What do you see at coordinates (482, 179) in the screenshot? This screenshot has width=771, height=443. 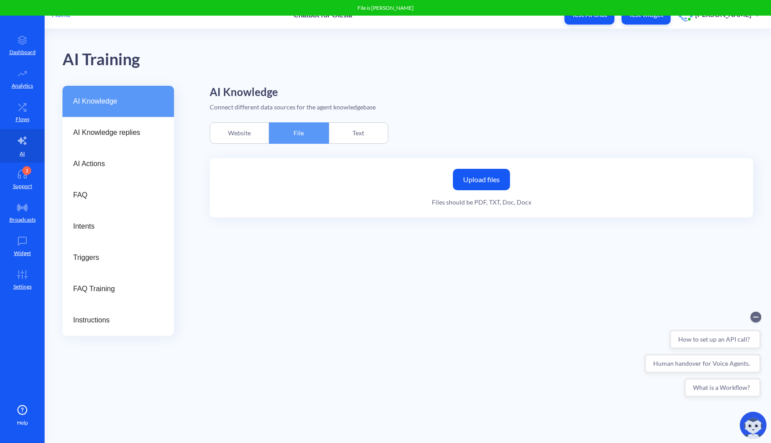 I see `label: Upload files` at bounding box center [482, 179].